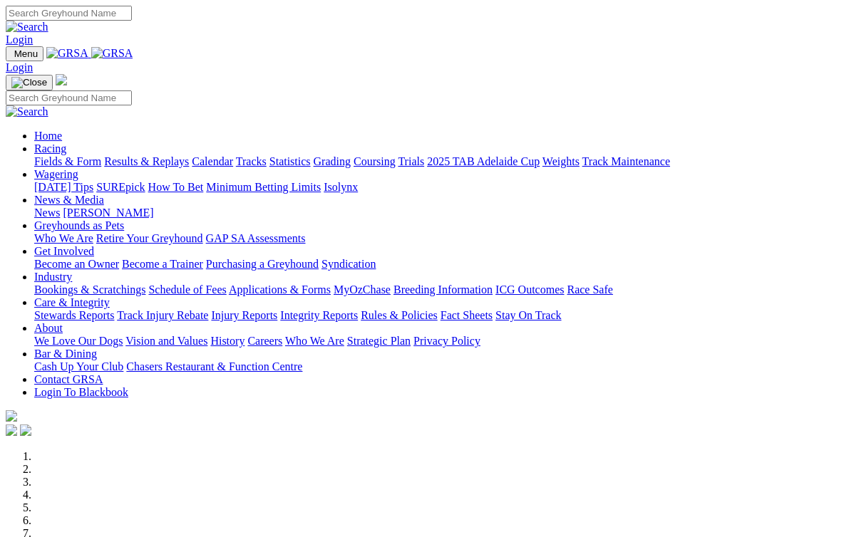 This screenshot has width=849, height=537. What do you see at coordinates (146, 161) in the screenshot?
I see `a: Results & Replays` at bounding box center [146, 161].